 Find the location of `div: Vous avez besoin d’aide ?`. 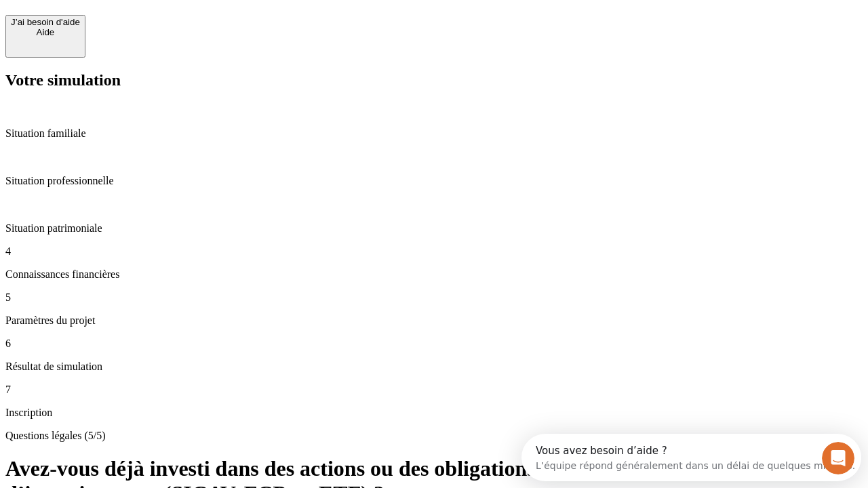

div: Vous avez besoin d’aide ? is located at coordinates (174, 17).